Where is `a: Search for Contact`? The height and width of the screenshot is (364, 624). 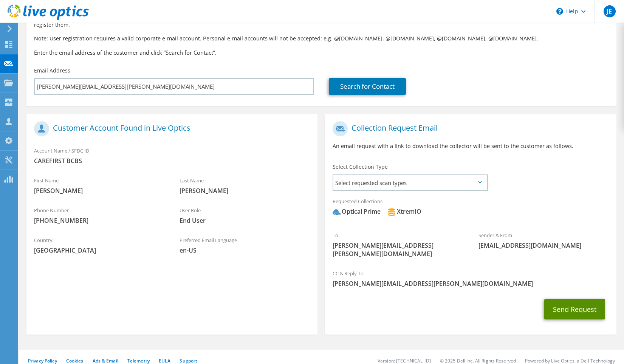 a: Search for Contact is located at coordinates (367, 86).